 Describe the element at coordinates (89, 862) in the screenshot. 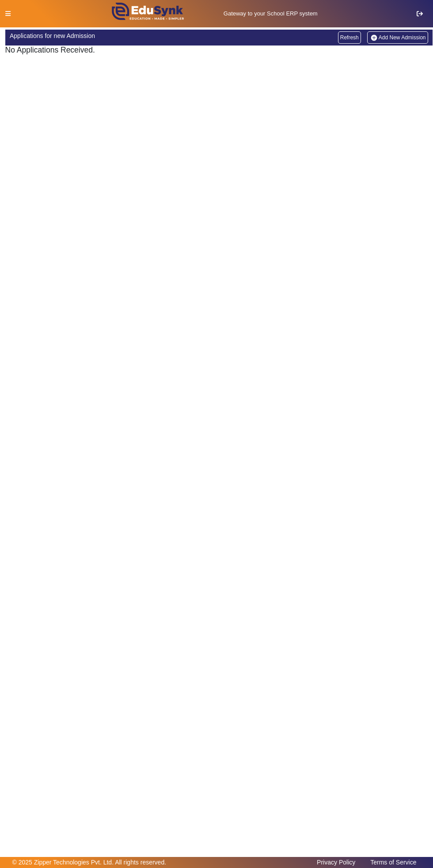

I see `p: © 2025 Zipper Technologies Pvt. Ltd. All rights reserved.` at that location.